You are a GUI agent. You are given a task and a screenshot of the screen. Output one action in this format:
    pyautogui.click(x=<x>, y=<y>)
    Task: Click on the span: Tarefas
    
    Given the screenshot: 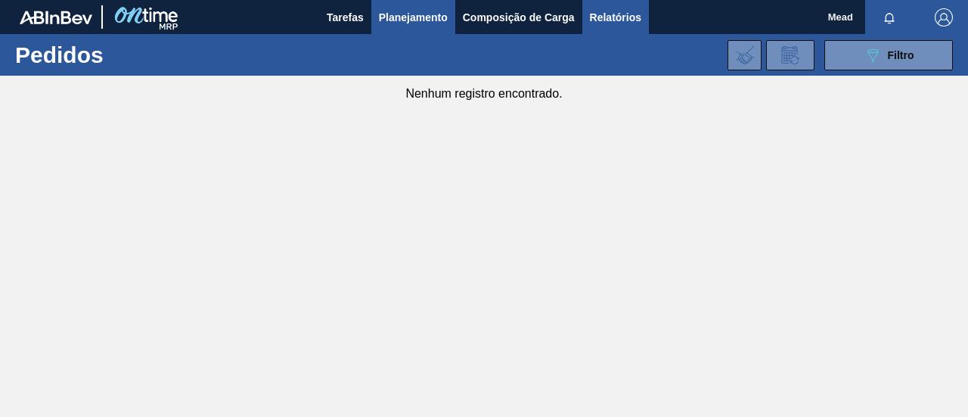 What is the action you would take?
    pyautogui.click(x=345, y=17)
    